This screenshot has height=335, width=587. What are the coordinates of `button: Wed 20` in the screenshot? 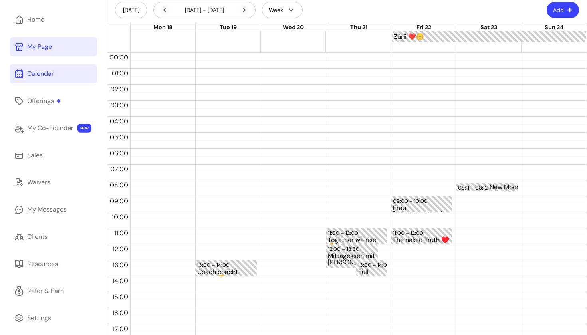 It's located at (293, 28).